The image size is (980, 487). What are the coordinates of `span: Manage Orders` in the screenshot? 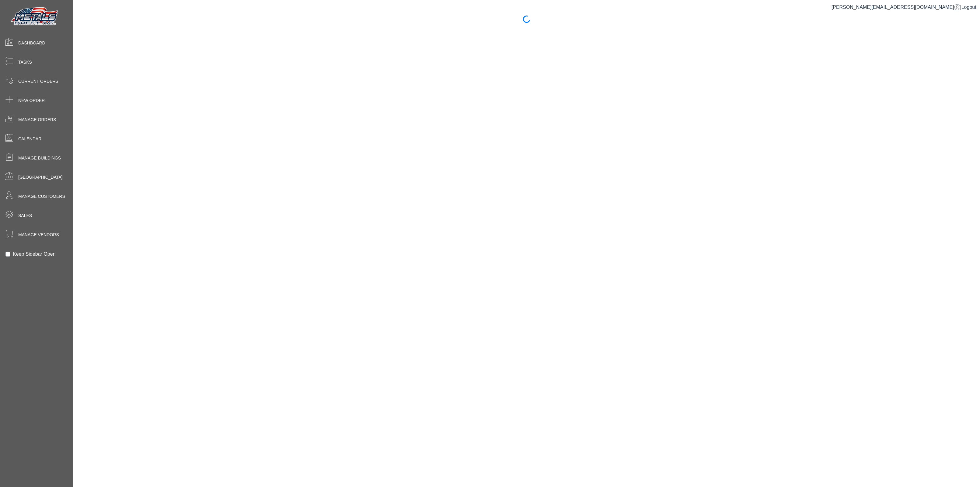 It's located at (37, 120).